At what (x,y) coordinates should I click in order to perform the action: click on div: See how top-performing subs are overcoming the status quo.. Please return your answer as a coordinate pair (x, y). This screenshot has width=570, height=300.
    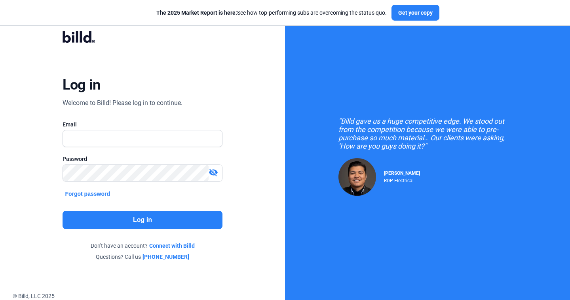
    Looking at the image, I should click on (271, 13).